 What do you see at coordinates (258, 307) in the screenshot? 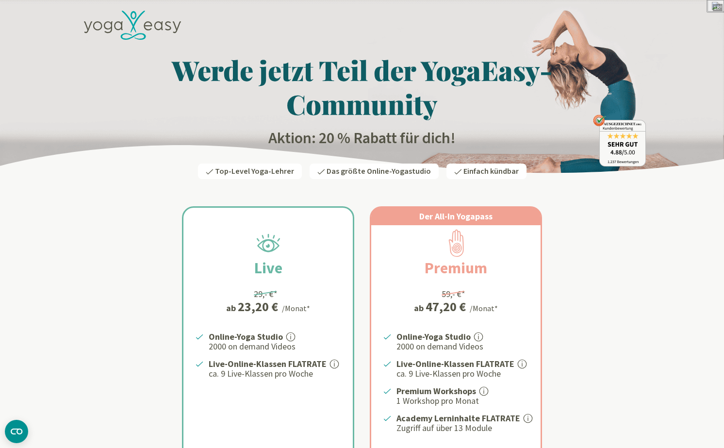
I see `div: 23,20 €` at bounding box center [258, 307].